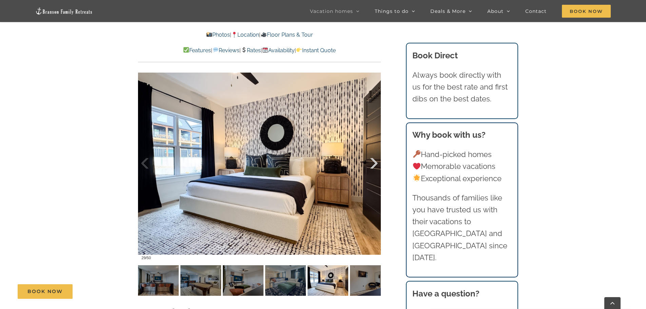 Image resolution: width=646 pixels, height=309 pixels. Describe the element at coordinates (245, 35) in the screenshot. I see `a: Location` at that location.